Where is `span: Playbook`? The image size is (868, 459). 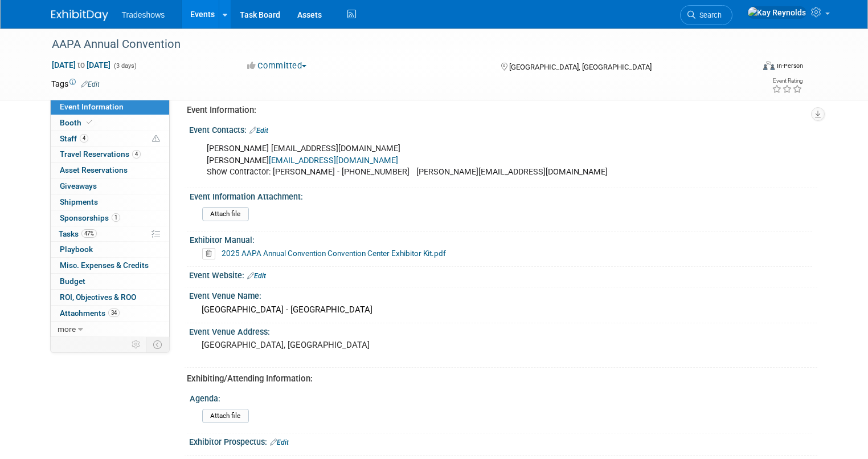 span: Playbook is located at coordinates (76, 249).